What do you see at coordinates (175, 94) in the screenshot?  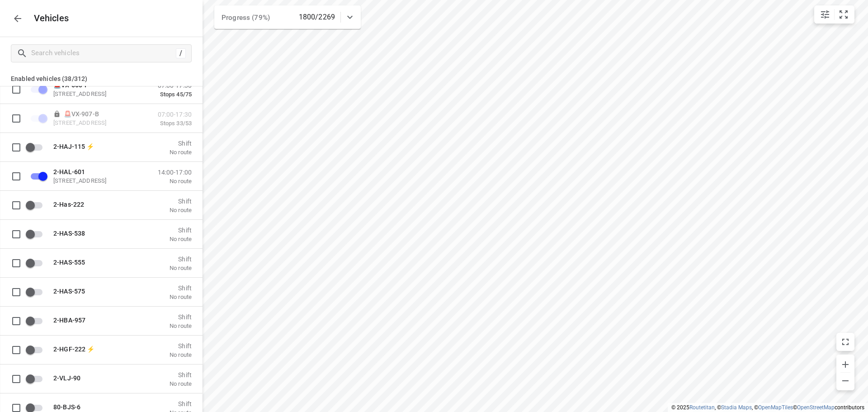 I see `p: Stops 45/75` at bounding box center [175, 94].